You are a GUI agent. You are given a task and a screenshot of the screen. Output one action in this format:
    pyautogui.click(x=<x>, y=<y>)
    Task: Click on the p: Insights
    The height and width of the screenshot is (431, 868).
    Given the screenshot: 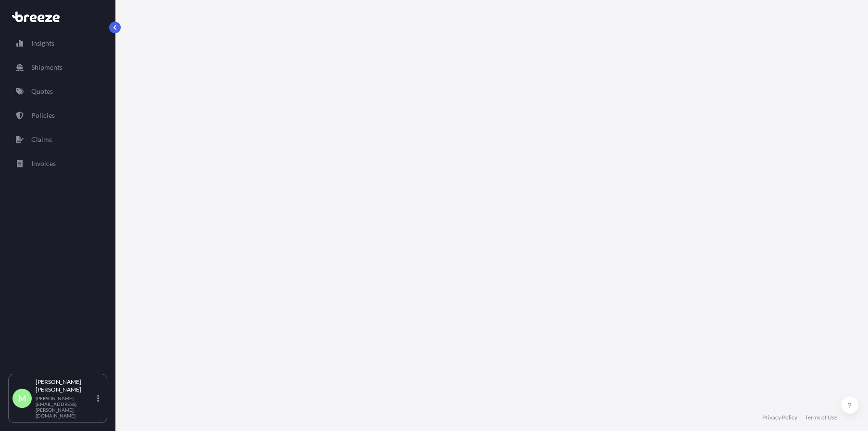 What is the action you would take?
    pyautogui.click(x=43, y=43)
    